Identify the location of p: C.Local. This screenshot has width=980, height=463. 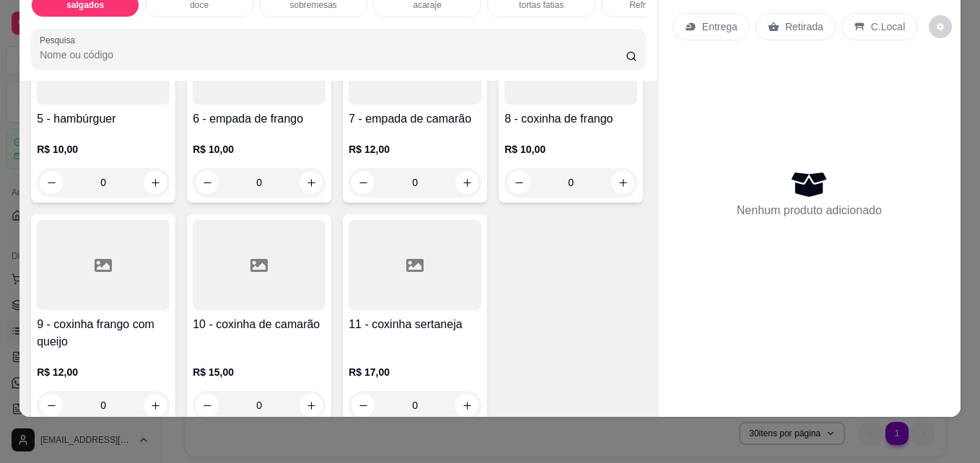
(887, 27).